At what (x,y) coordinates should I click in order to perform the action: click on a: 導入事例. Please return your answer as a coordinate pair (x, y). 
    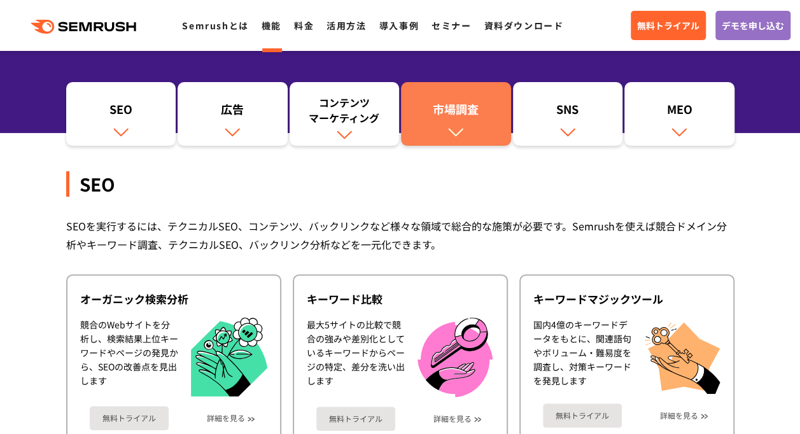
    Looking at the image, I should click on (399, 25).